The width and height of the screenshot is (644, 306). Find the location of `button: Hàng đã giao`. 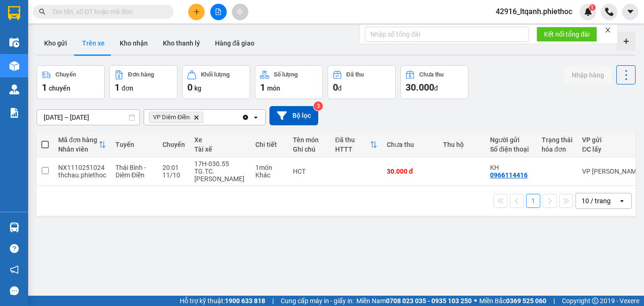

button: Hàng đã giao is located at coordinates (235, 43).